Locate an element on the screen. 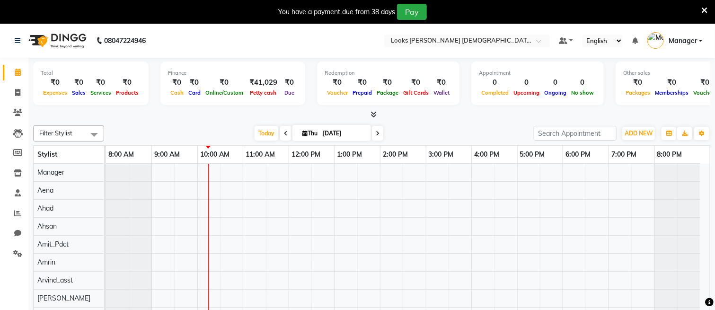 This screenshot has height=310, width=715. span: Services is located at coordinates (101, 93).